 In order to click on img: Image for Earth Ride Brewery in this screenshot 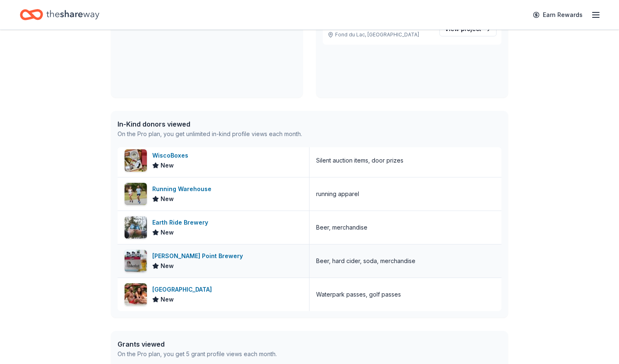, I will do `click(136, 227)`.